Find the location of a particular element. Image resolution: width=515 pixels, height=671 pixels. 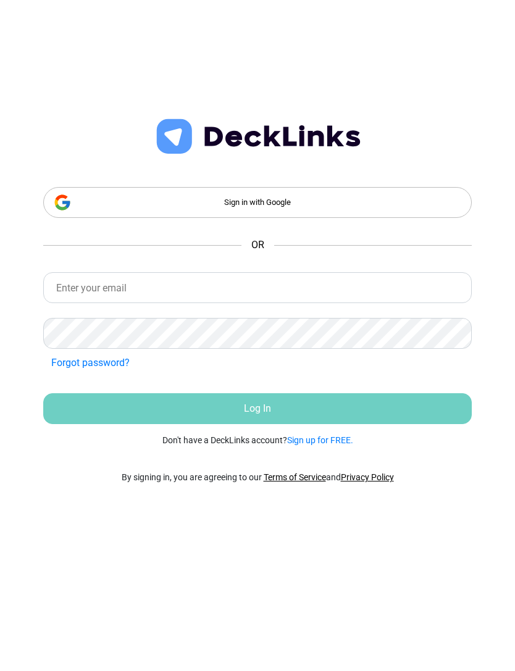

a: Sign up for FREE. is located at coordinates (320, 440).